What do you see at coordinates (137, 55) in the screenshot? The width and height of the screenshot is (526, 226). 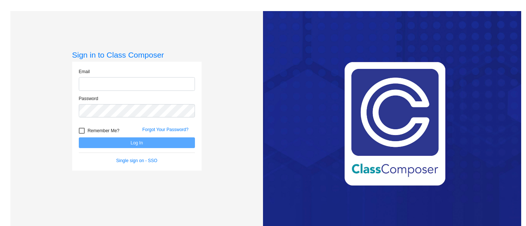 I see `h3: Sign in to Class Composer` at bounding box center [137, 55].